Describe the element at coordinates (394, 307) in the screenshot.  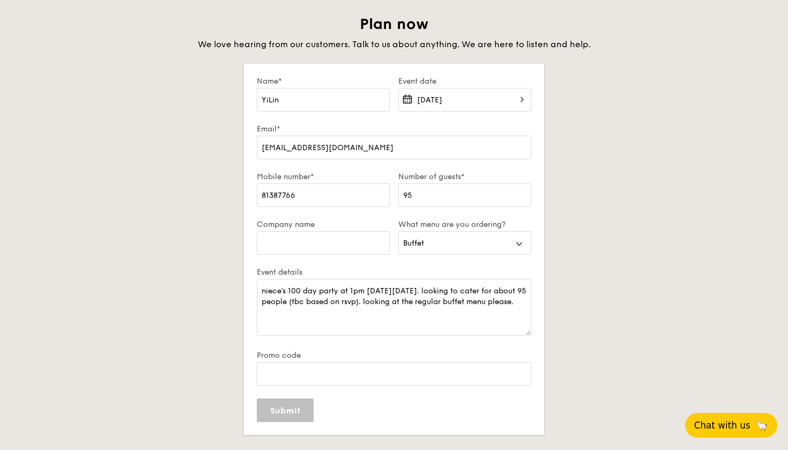
I see `textarea: Let us know details such as your venue address, event time, preferred menu, dietary requirements,...` at that location.